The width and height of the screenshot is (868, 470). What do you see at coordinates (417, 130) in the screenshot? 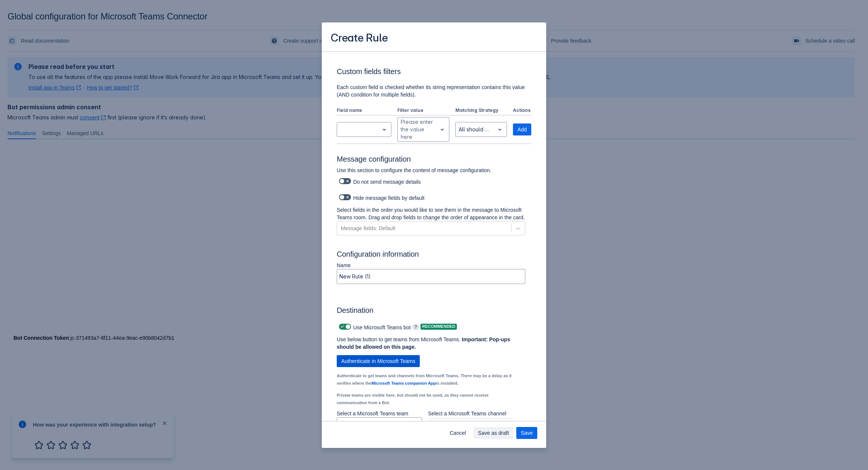
I see `div: Please enter the value here` at bounding box center [417, 130].